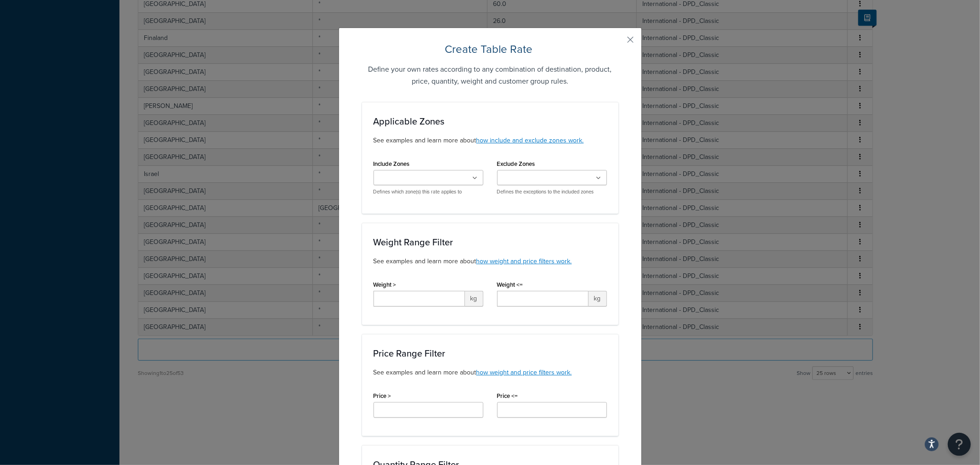  I want to click on label: Exclude Zones, so click(516, 163).